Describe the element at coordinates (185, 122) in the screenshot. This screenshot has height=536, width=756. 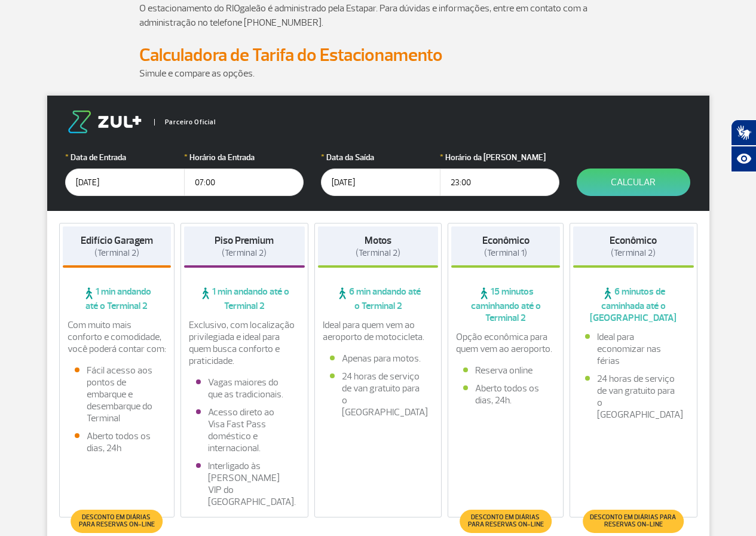
I see `span: Parceiro Oficial` at that location.